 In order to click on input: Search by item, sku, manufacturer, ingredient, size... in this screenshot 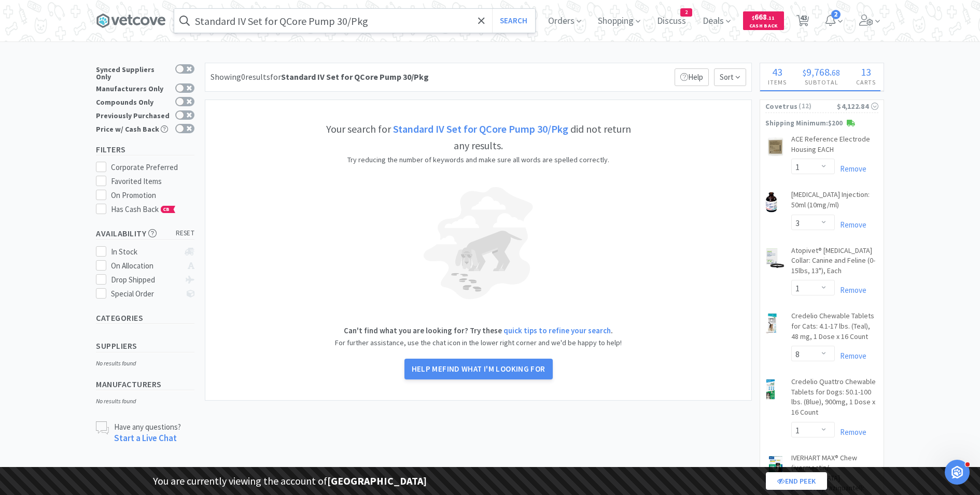, I will do `click(355, 21)`.